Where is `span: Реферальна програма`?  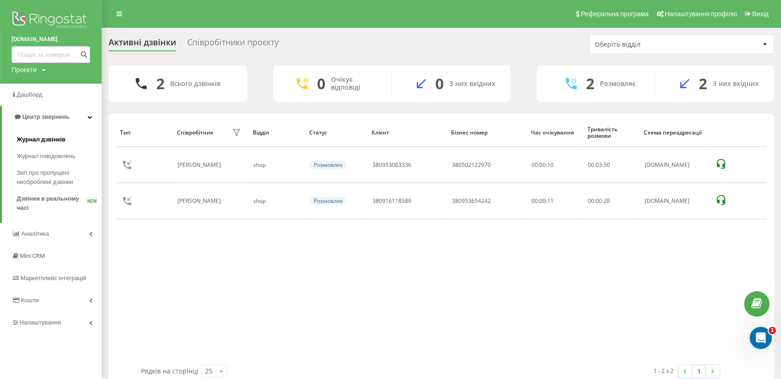 span: Реферальна програма is located at coordinates (614, 14).